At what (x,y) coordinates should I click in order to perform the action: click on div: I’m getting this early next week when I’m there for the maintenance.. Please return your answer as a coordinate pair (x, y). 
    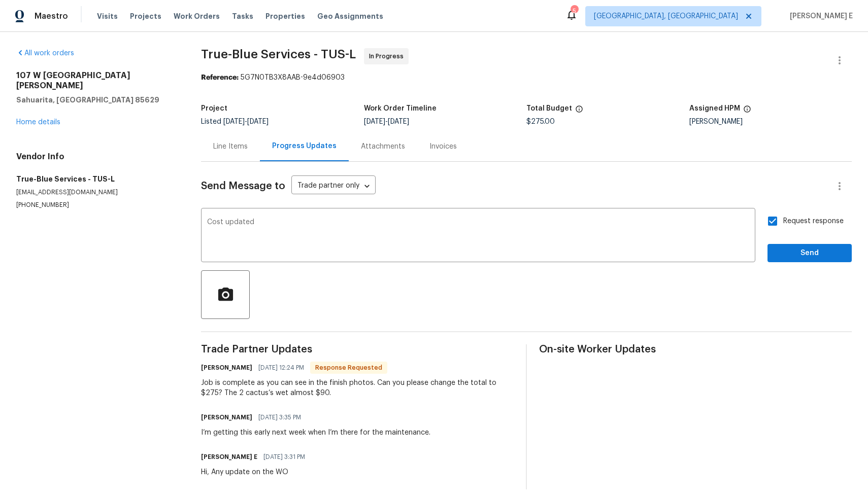
    Looking at the image, I should click on (316, 433).